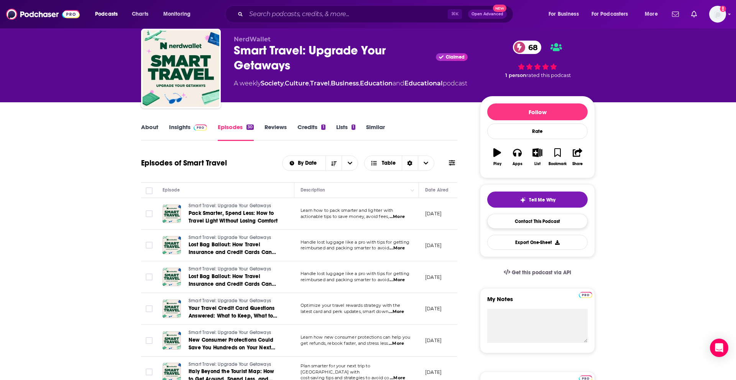 The width and height of the screenshot is (736, 380). What do you see at coordinates (233, 316) in the screenshot?
I see `span: Your Travel Credit Card Questions Answered: What to Keep, What to Add, and When to Redeem` at bounding box center [233, 316].